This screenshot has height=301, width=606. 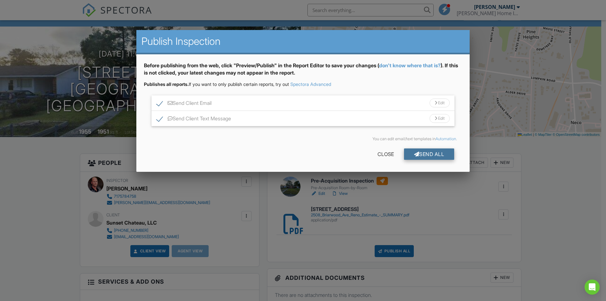 What do you see at coordinates (166, 84) in the screenshot?
I see `strong: Publishes all reports.` at bounding box center [166, 84].